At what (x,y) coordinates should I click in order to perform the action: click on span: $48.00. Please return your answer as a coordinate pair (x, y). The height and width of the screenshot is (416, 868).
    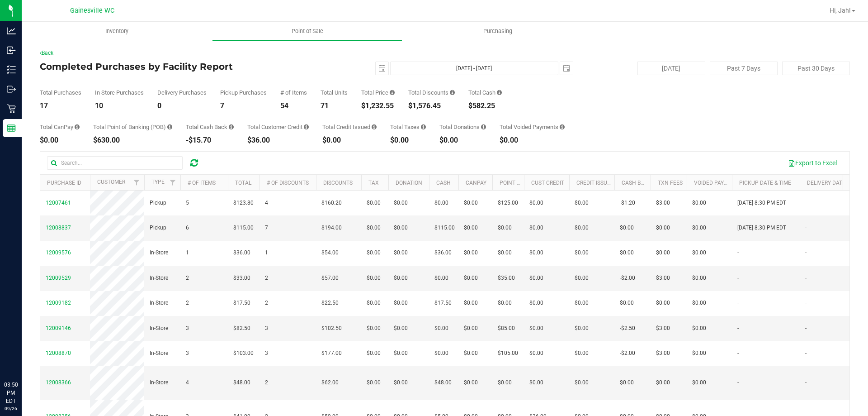
    Looking at the image, I should click on (242, 382).